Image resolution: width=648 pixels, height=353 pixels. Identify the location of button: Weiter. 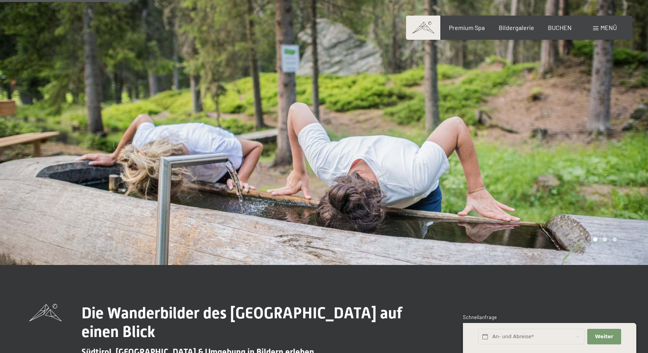
(604, 337).